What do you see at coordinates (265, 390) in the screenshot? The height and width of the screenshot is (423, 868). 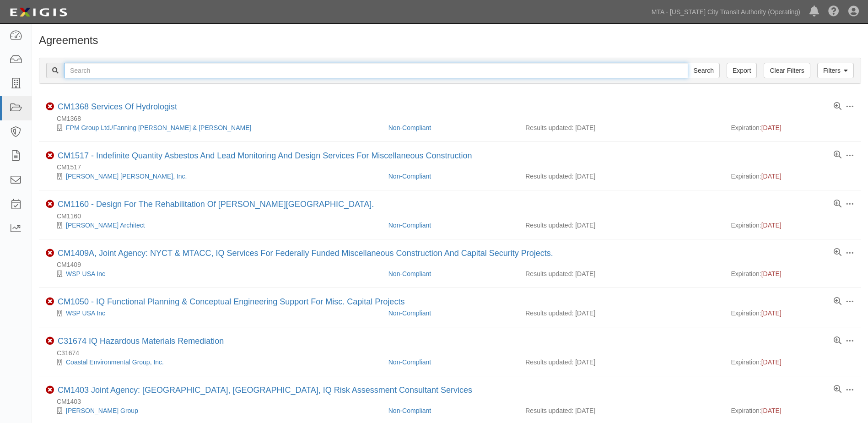 I see `div: CM1403 Joint Agency: NYCT, MNRR, IQ Risk Assessment Consultant Services` at bounding box center [265, 390].